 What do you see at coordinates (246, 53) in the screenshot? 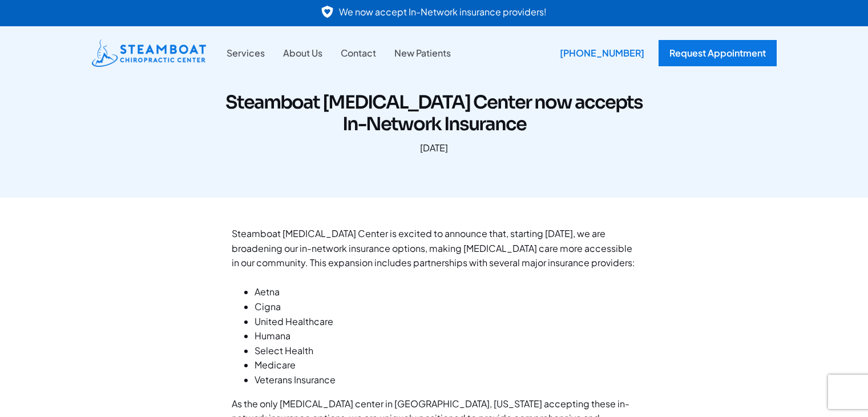
I see `a: Services` at bounding box center [246, 53].